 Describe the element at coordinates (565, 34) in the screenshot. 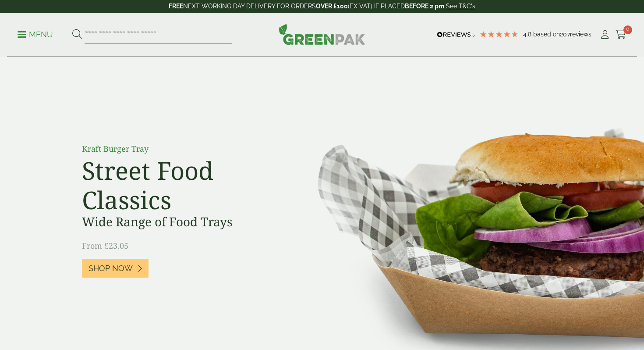

I see `span: 207` at that location.